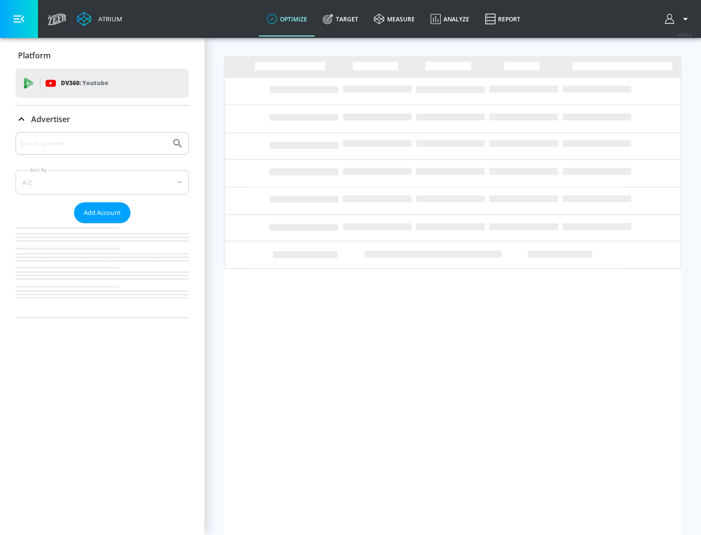  I want to click on a: measure, so click(394, 19).